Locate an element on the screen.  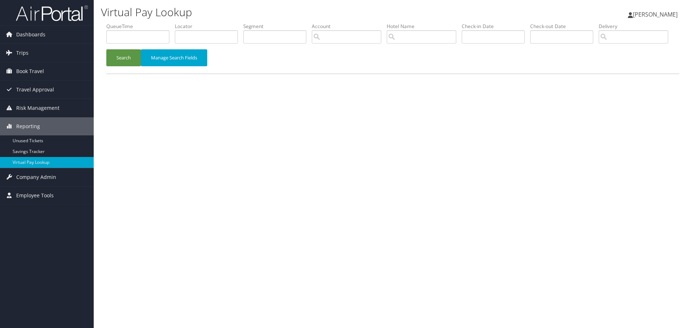
label: Account is located at coordinates (349, 26).